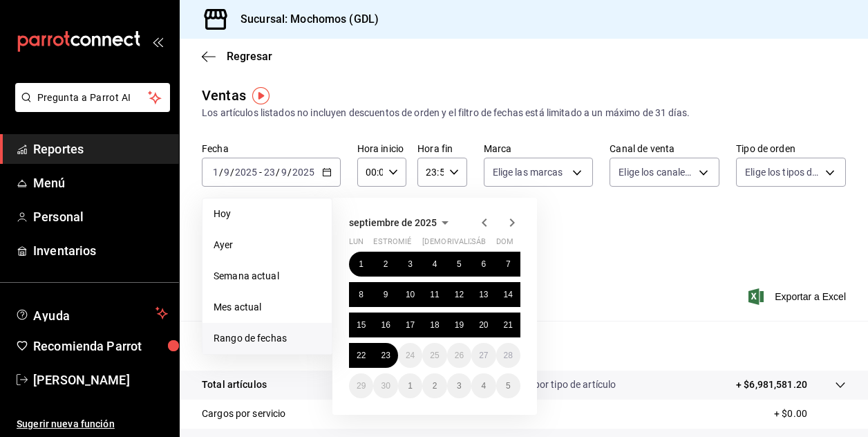 The image size is (868, 437). I want to click on button: 1 de septiembre de 2025, so click(361, 264).